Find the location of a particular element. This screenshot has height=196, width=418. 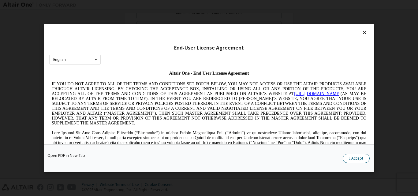

a: Open PDF in New Tab is located at coordinates (66, 155).